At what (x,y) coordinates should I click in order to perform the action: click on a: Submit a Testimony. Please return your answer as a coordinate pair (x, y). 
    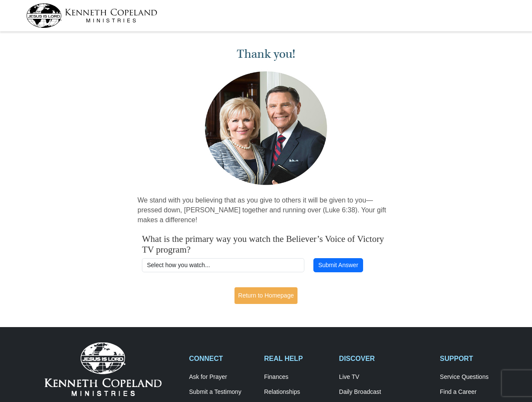
    Looking at the image, I should click on (222, 393).